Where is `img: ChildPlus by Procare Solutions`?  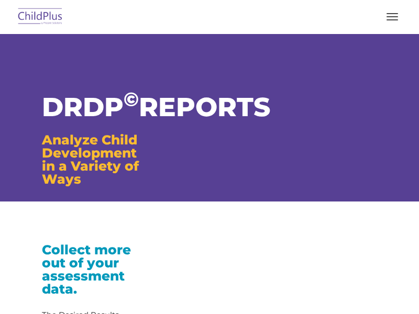 img: ChildPlus by Procare Solutions is located at coordinates (40, 17).